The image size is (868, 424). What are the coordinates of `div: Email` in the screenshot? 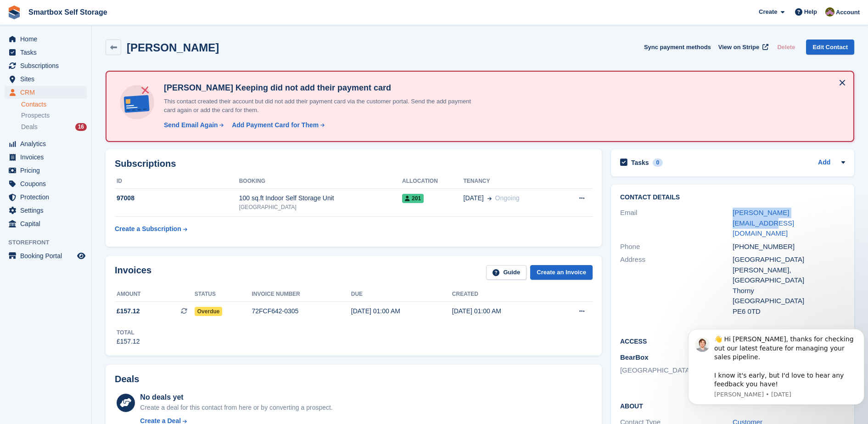 It's located at (677, 224).